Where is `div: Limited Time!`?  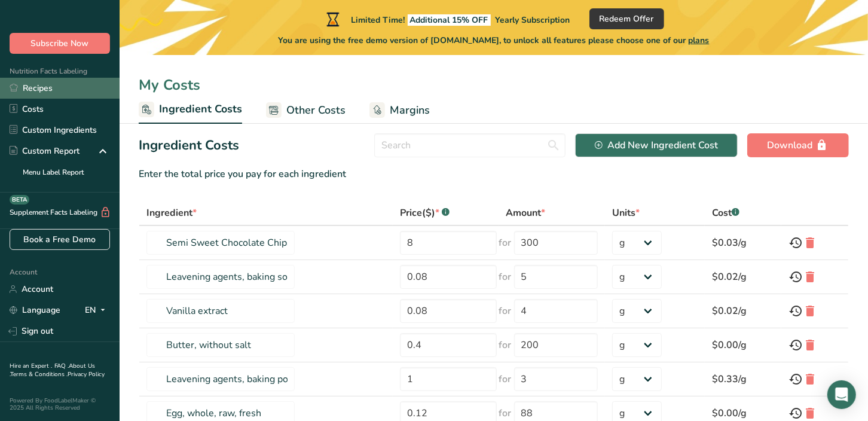 div: Limited Time! is located at coordinates (447, 19).